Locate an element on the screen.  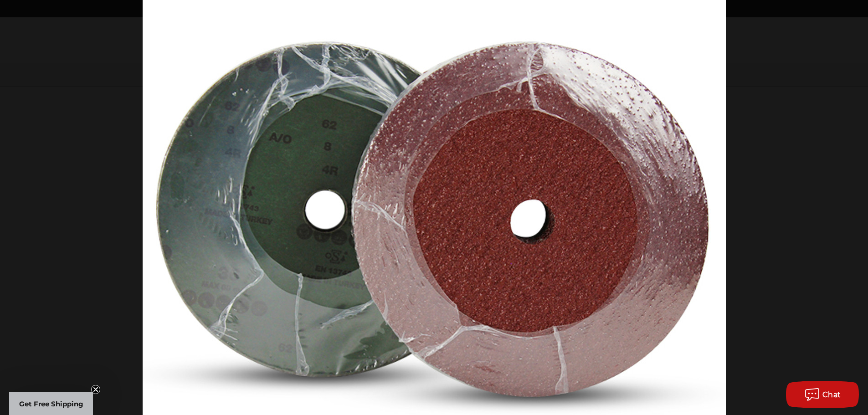
button: Close teaser is located at coordinates (96, 390).